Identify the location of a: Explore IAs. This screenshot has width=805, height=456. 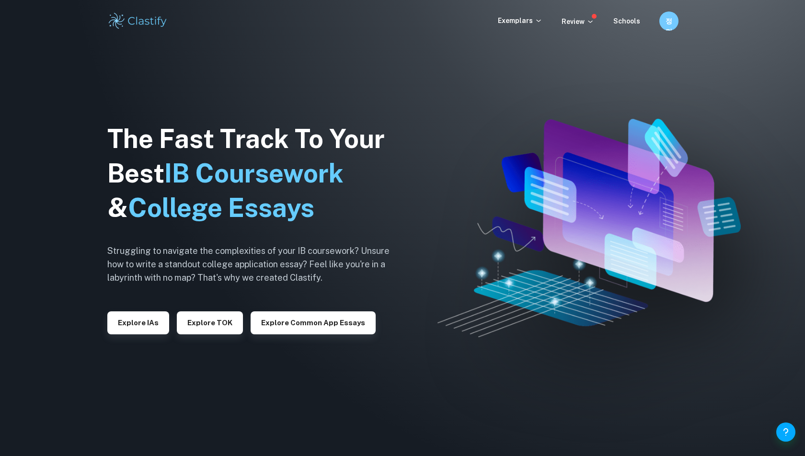
(138, 322).